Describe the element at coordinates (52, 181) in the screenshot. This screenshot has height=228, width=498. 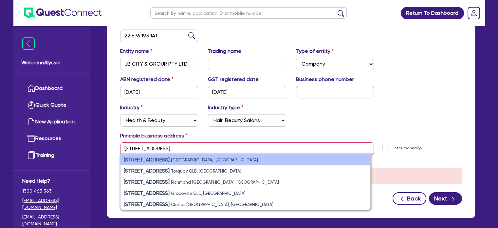
I see `span: Need Help?` at that location.